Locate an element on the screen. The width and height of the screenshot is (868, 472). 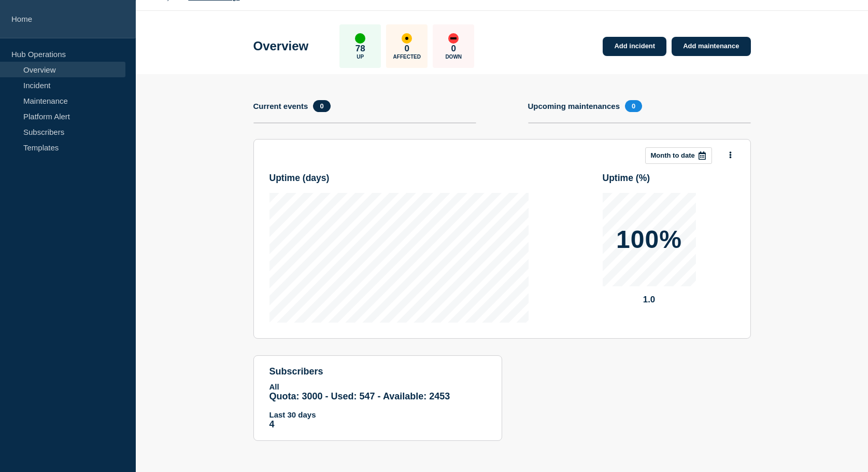
p: 100% is located at coordinates (649, 240).